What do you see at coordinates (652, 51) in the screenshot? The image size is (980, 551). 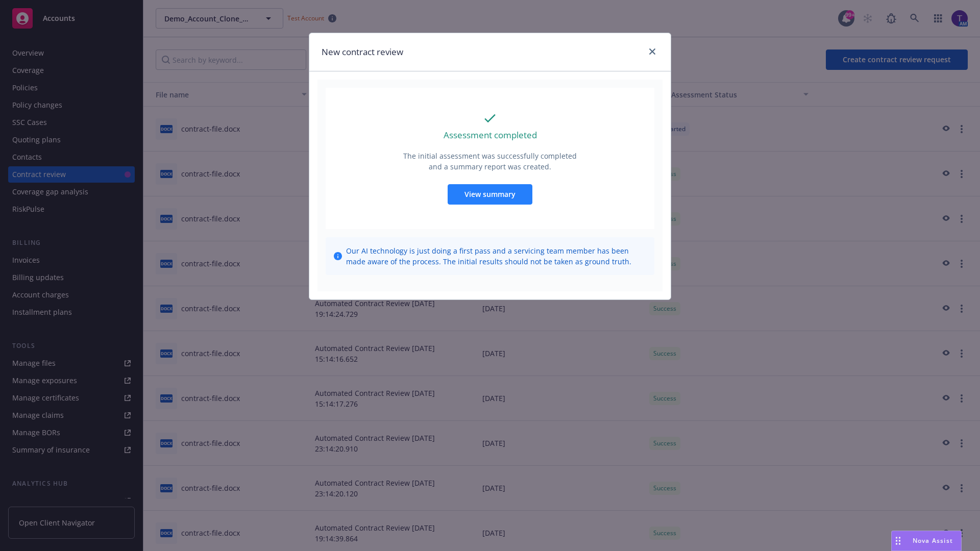 I see `a: close` at bounding box center [652, 51].